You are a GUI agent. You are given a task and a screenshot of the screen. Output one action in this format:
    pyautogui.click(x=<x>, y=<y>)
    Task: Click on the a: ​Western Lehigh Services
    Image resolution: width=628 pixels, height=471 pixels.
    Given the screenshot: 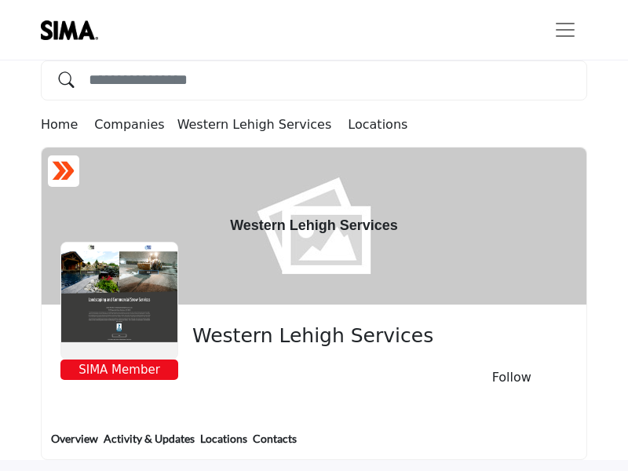 What is the action you would take?
    pyautogui.click(x=254, y=124)
    